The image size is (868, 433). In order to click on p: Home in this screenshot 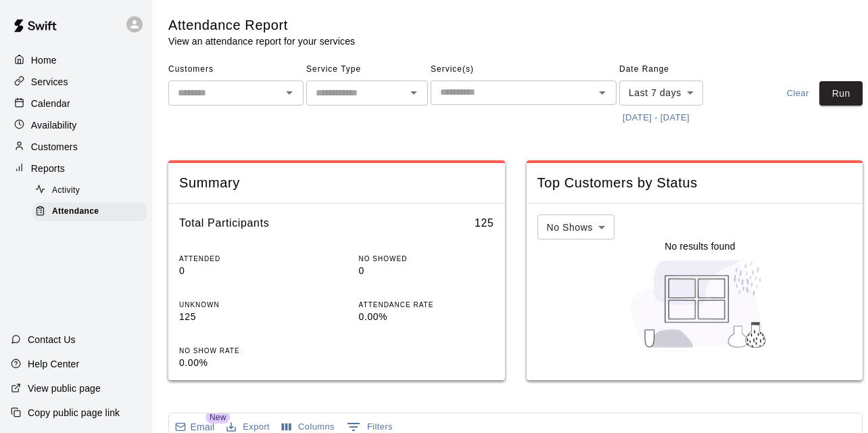, I will do `click(44, 60)`.